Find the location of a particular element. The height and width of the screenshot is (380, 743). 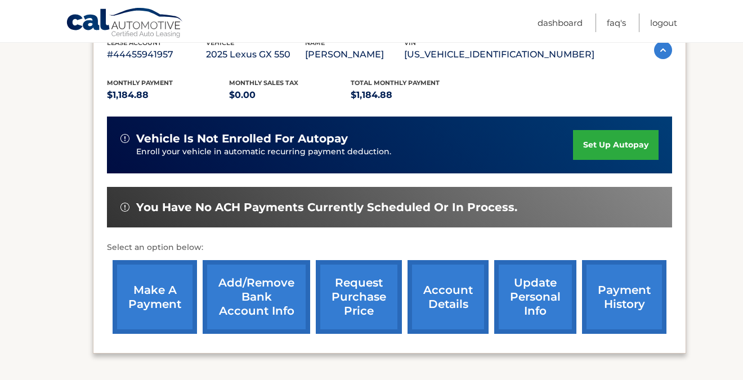

a: update personal info is located at coordinates (535, 297).